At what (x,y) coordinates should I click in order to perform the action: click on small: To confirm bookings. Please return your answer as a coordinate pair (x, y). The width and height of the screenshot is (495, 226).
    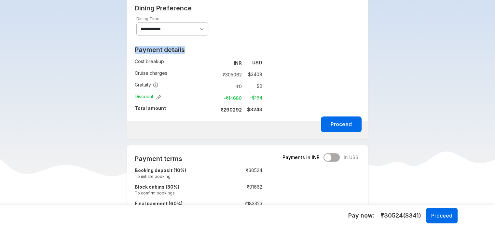
    Looking at the image, I should click on (178, 193).